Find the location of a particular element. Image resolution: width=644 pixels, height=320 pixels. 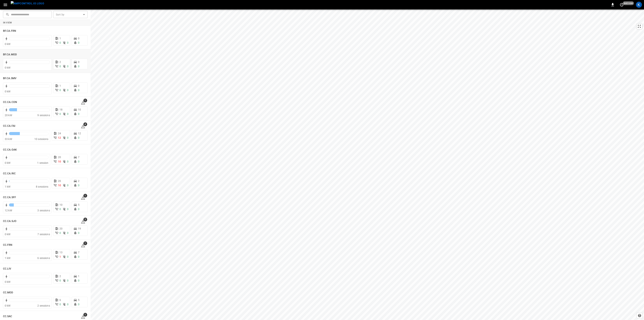

span: 8 sessions is located at coordinates (42, 187).